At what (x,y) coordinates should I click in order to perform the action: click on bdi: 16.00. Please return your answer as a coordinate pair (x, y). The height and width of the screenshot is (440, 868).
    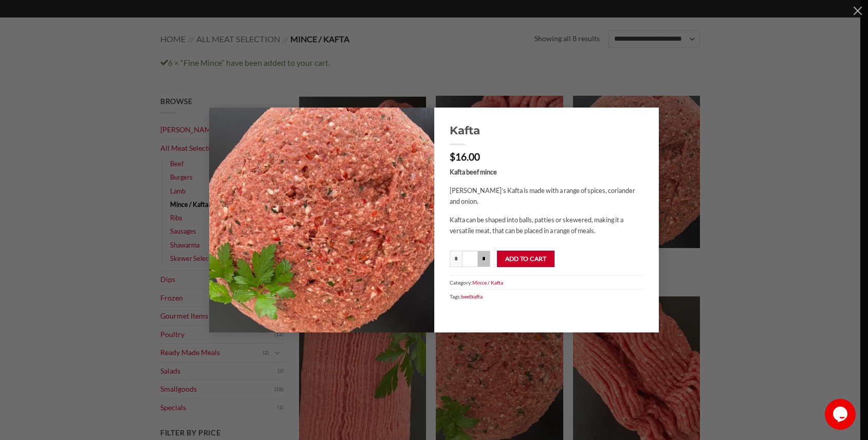
    Looking at the image, I should click on (465, 156).